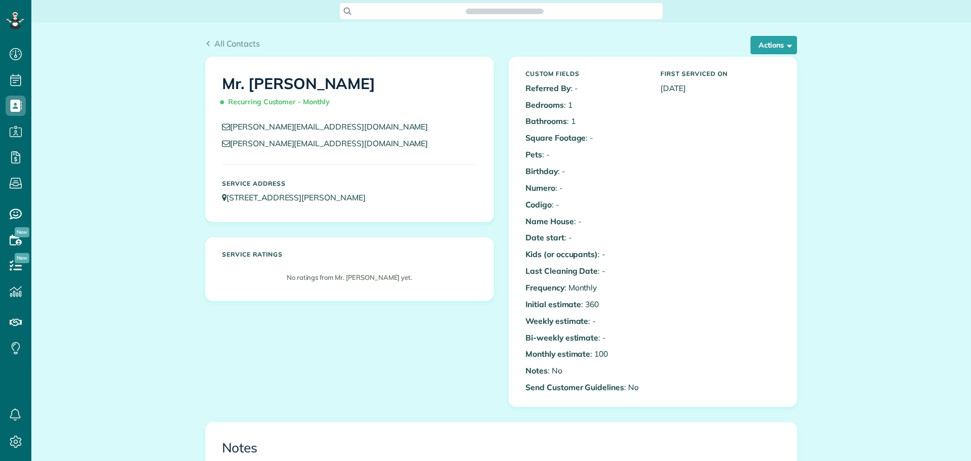 This screenshot has height=461, width=971. What do you see at coordinates (349, 183) in the screenshot?
I see `h5: Service Address` at bounding box center [349, 183].